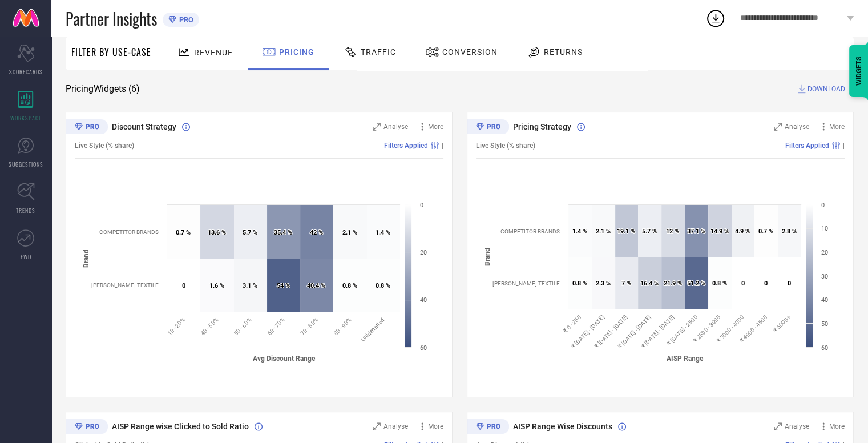 This screenshot has width=868, height=443. Describe the element at coordinates (276, 326) in the screenshot. I see `text: 60 - 70%` at that location.